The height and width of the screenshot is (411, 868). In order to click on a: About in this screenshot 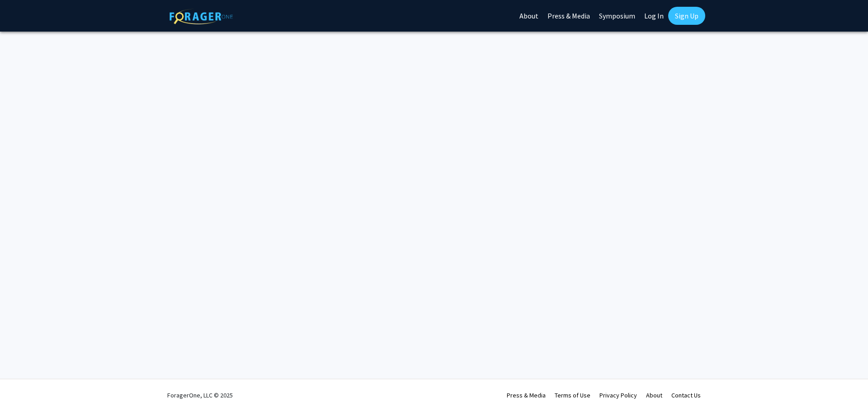, I will do `click(654, 395)`.